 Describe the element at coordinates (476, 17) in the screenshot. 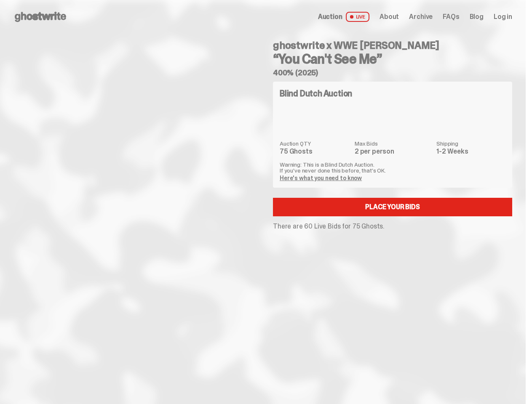

I see `a: Blog` at that location.